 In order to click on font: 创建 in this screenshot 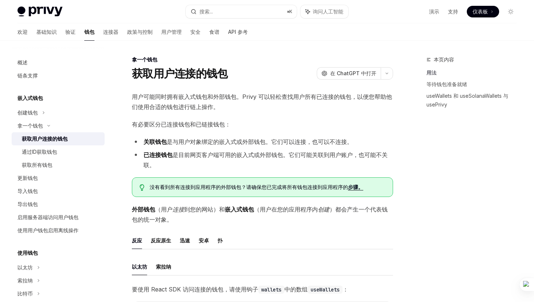, I will do `click(324, 209)`.